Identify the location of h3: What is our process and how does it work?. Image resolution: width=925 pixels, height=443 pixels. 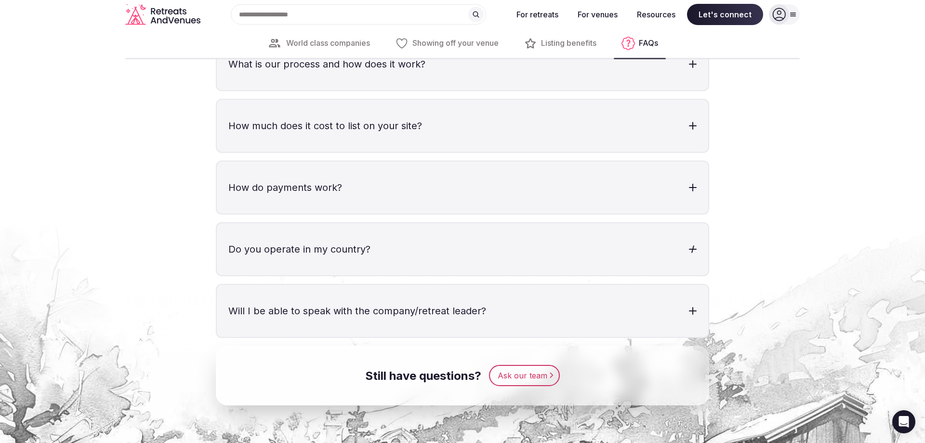
(463, 64).